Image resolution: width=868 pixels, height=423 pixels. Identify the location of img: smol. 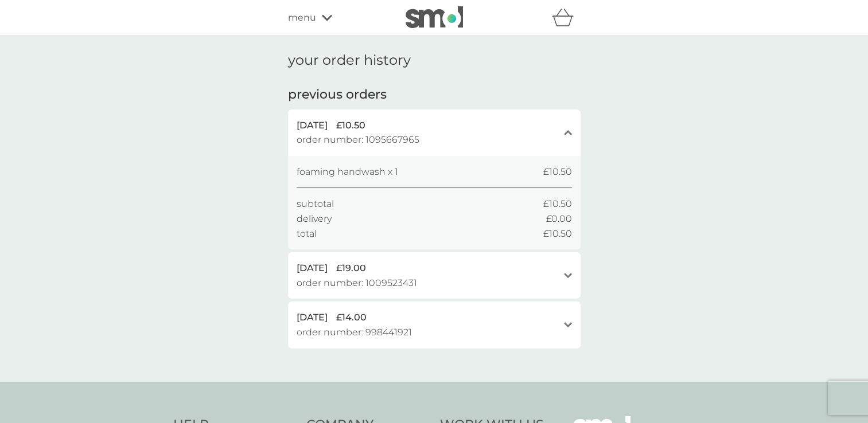
(435, 17).